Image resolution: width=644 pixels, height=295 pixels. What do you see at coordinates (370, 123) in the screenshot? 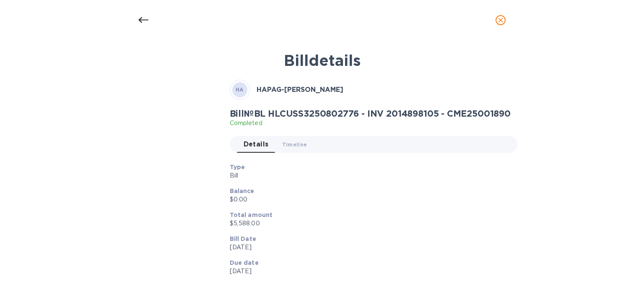
I see `p: Completed` at bounding box center [370, 123].